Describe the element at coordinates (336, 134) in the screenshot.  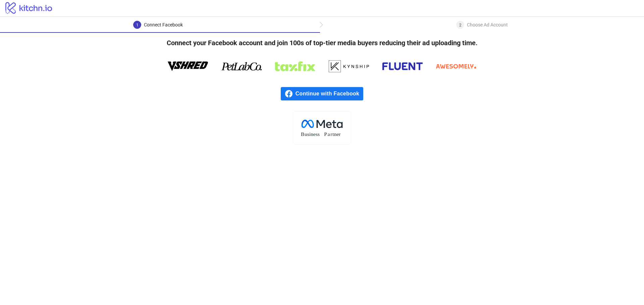
I see `tspan: tner` at that location.